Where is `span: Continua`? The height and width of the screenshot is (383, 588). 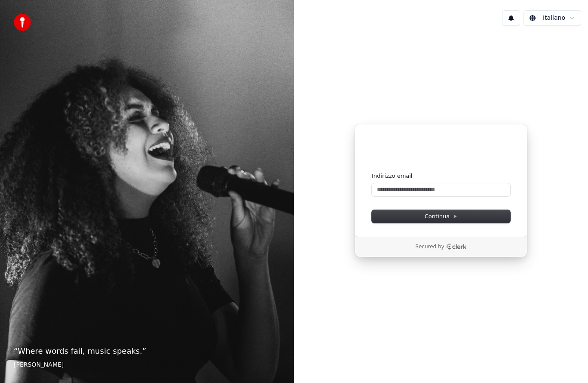 span: Continua is located at coordinates (441, 217).